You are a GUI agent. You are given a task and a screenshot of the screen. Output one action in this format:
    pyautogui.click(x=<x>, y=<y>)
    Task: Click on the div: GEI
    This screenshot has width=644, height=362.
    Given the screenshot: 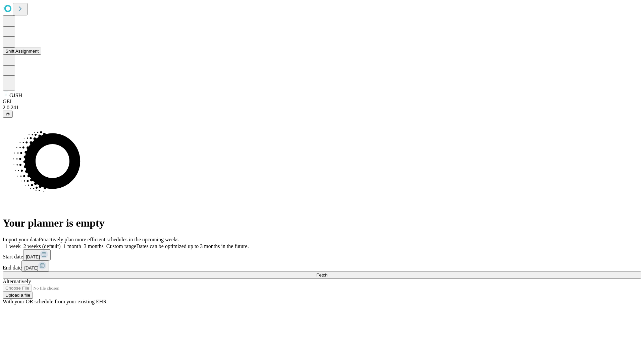 What is the action you would take?
    pyautogui.click(x=322, y=101)
    